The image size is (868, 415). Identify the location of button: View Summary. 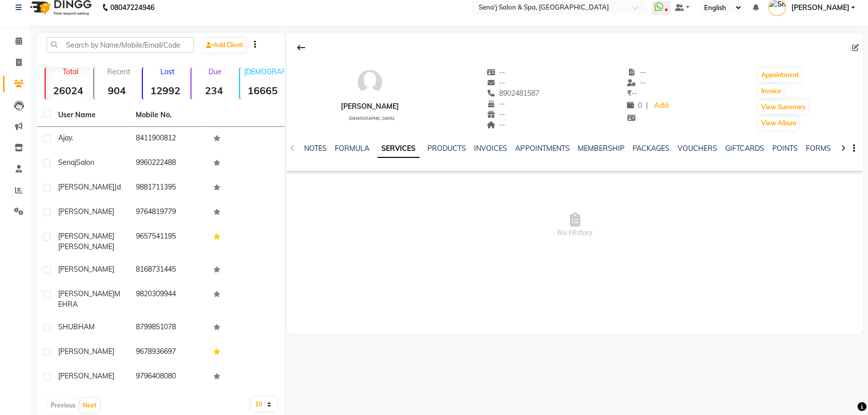
(782, 107).